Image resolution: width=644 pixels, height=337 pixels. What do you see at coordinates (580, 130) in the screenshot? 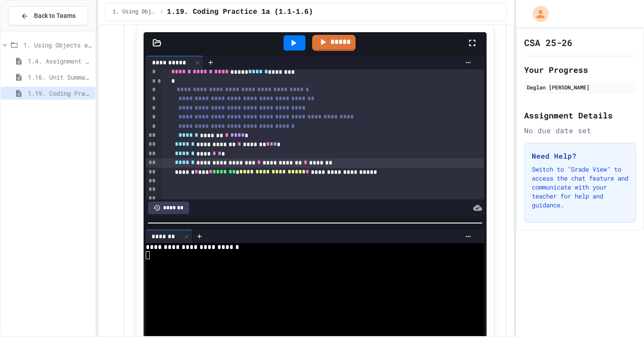
I see `div: No due date set` at bounding box center [580, 130].